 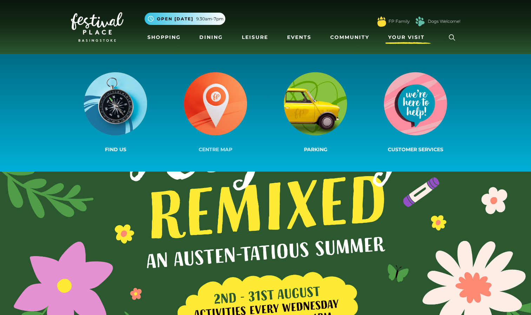 I want to click on a: Customer Services, so click(x=415, y=113).